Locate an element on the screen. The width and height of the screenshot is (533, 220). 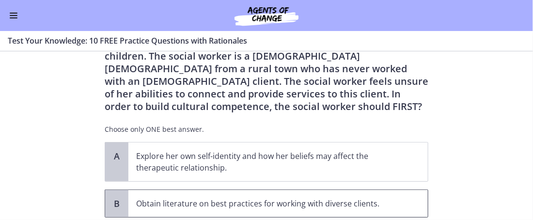
p: Explore her own self-identity and how her beliefs may affect the therapeutic relationship. is located at coordinates (268, 162).